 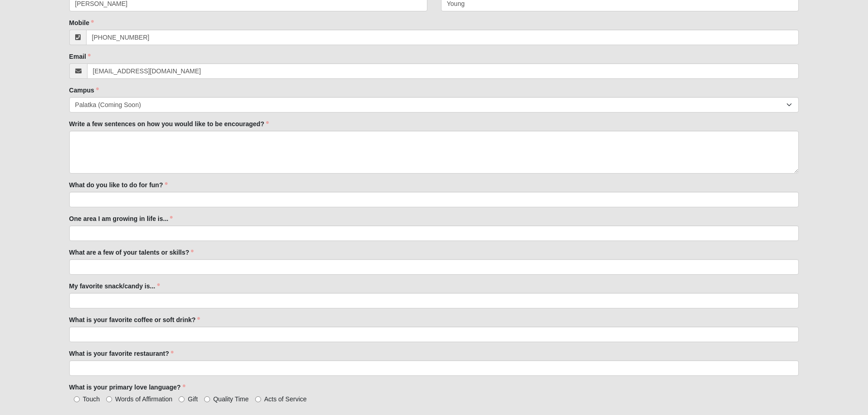 I want to click on input: Acts of Service, so click(x=258, y=399).